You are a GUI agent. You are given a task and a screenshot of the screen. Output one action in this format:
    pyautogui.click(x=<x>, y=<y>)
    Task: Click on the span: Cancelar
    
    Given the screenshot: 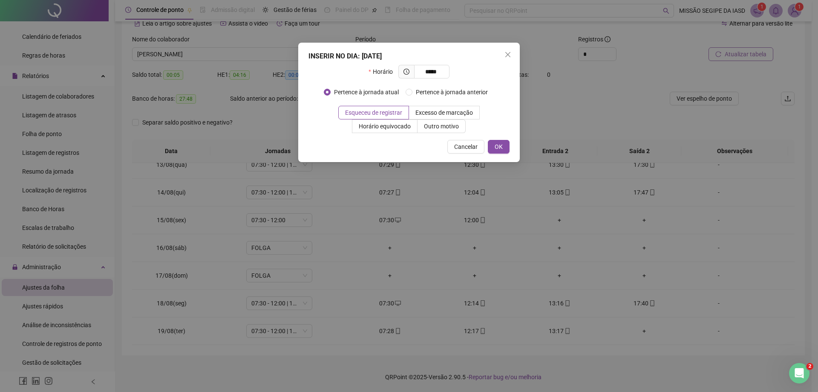 What is the action you would take?
    pyautogui.click(x=466, y=147)
    